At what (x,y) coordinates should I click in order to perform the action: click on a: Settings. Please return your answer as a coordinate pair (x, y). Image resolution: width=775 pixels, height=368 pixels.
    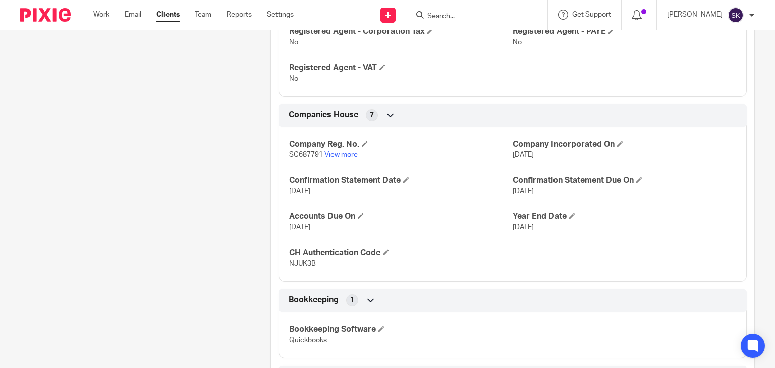
    Looking at the image, I should click on (280, 15).